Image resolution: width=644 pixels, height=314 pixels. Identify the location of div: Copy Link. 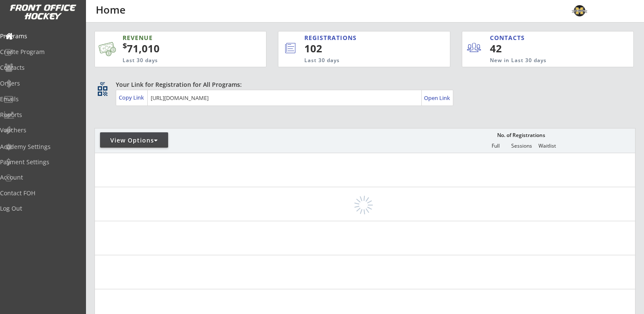
(132, 98).